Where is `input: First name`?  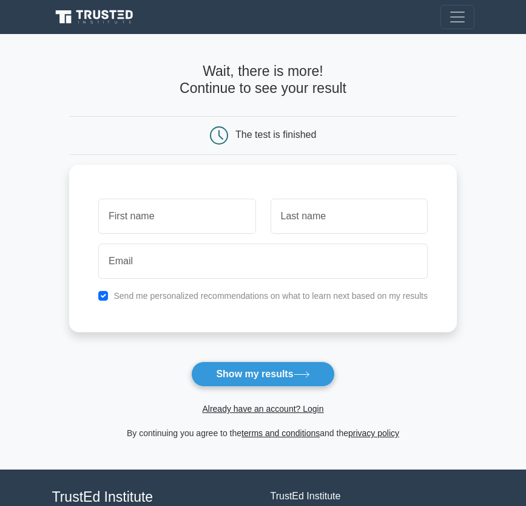 input: First name is located at coordinates (177, 216).